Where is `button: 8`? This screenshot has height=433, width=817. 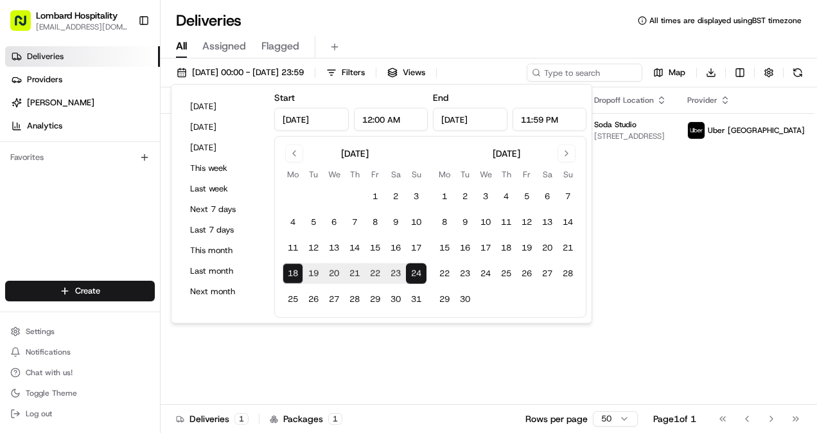 button: 8 is located at coordinates (444, 222).